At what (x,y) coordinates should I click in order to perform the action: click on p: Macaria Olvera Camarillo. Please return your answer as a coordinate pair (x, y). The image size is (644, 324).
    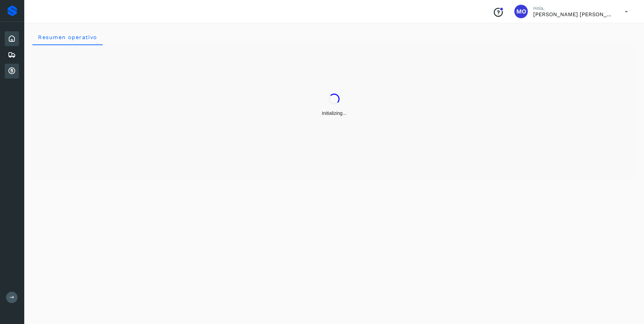
    Looking at the image, I should click on (574, 14).